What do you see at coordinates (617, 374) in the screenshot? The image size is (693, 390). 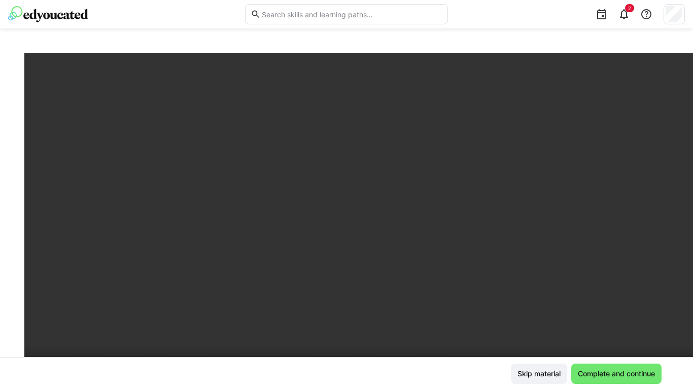 I see `span: Complete and continue` at bounding box center [617, 374].